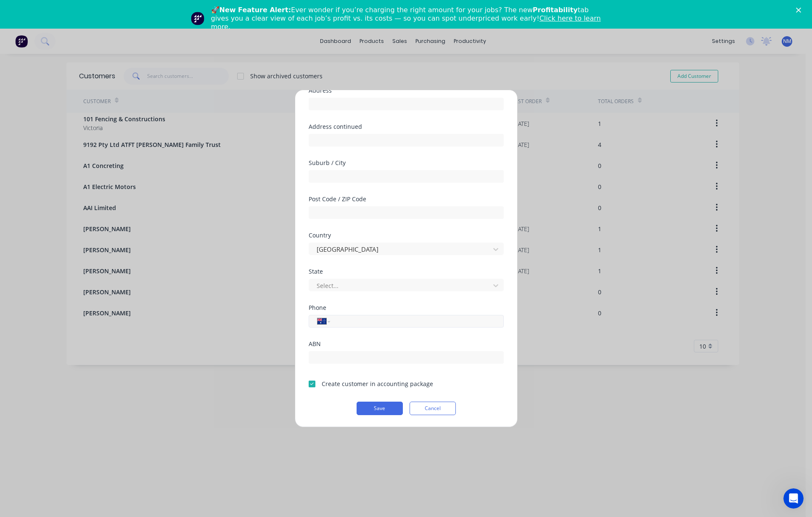 This screenshot has width=812, height=517. What do you see at coordinates (255, 10) in the screenshot?
I see `b: New Feature Alert:` at bounding box center [255, 10].